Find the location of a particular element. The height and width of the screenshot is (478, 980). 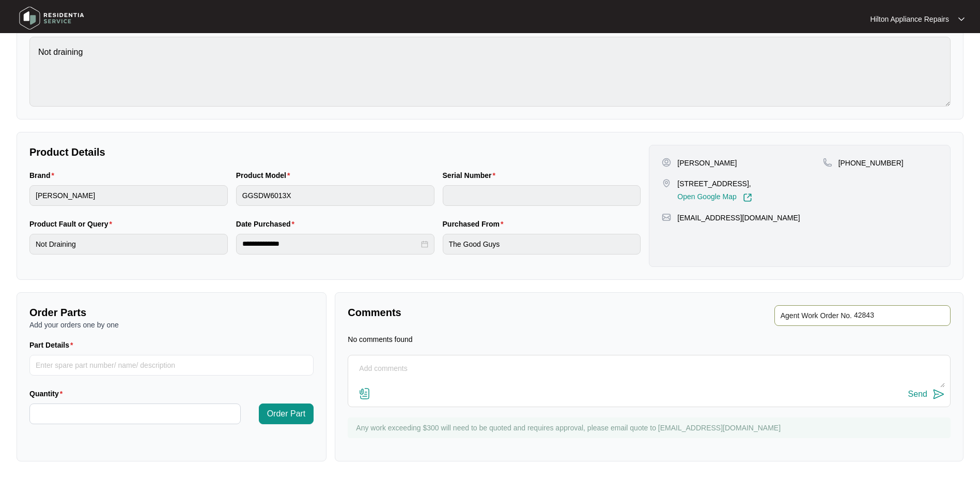

span: Agent Work Order No. is located at coordinates (817, 315).